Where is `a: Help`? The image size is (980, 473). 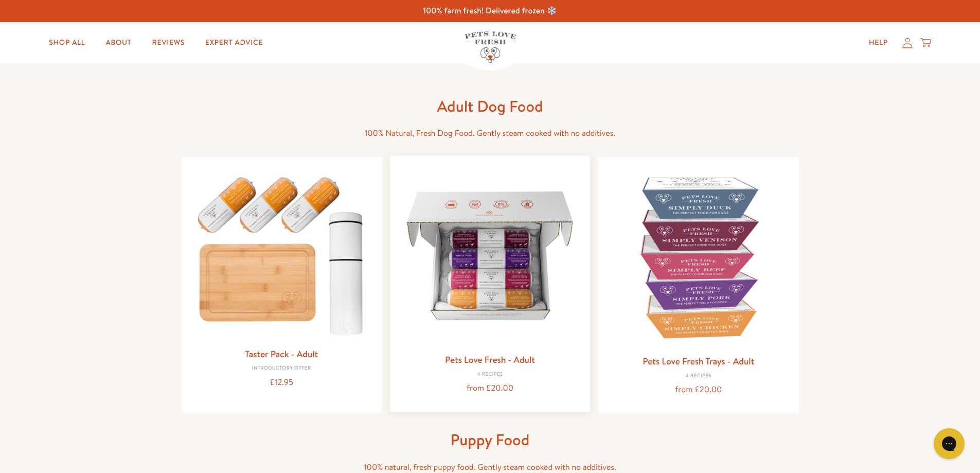
a: Help is located at coordinates (878, 43).